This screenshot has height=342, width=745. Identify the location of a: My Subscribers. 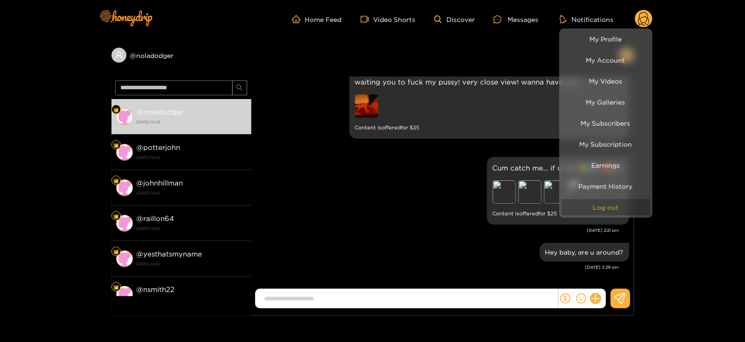
(606, 123).